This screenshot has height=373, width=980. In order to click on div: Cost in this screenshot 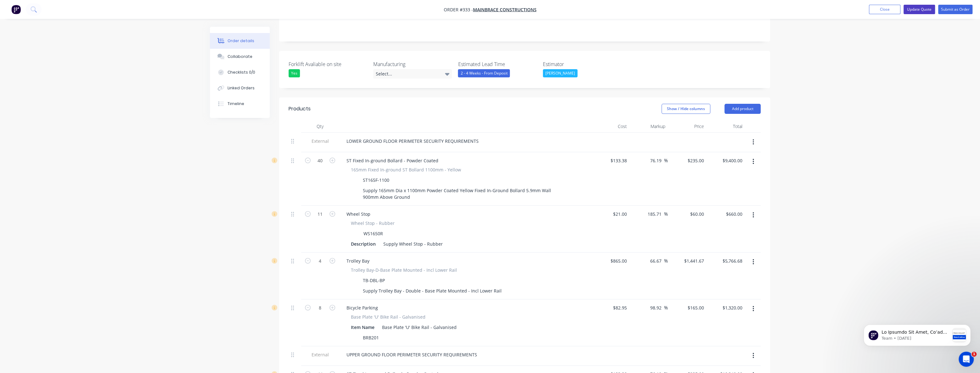, I will do `click(610, 126)`.